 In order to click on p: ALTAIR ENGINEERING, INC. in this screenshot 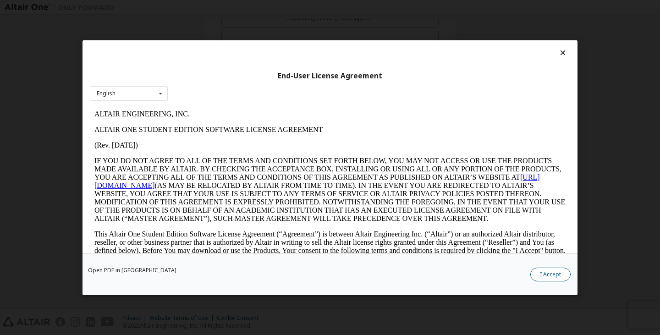, I will do `click(239, 8)`.